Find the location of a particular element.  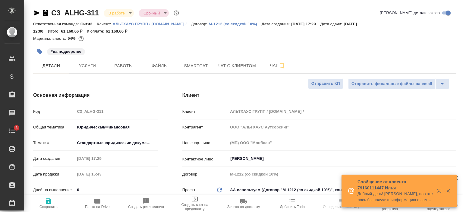

div: АА используем (Договор "М-1212 (со скидкой 10%)", контрагент "ООО "АЛЬТХАУС Аутсорсинг"") is located at coordinates (342, 190).